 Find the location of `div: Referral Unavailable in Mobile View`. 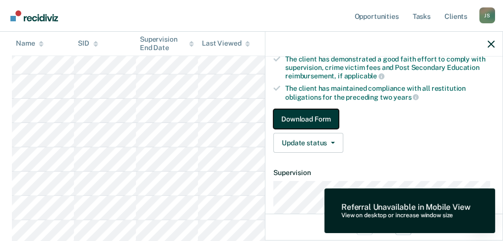

div: Referral Unavailable in Mobile View is located at coordinates (406, 207).